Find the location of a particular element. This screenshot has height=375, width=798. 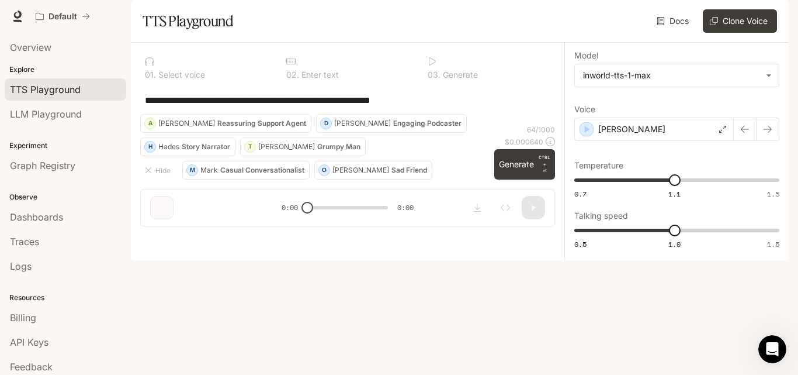

p: Talking speed is located at coordinates (601, 216).